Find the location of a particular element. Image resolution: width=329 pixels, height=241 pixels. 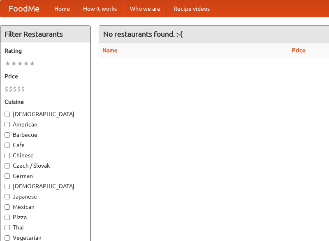

a: Home is located at coordinates (62, 9).